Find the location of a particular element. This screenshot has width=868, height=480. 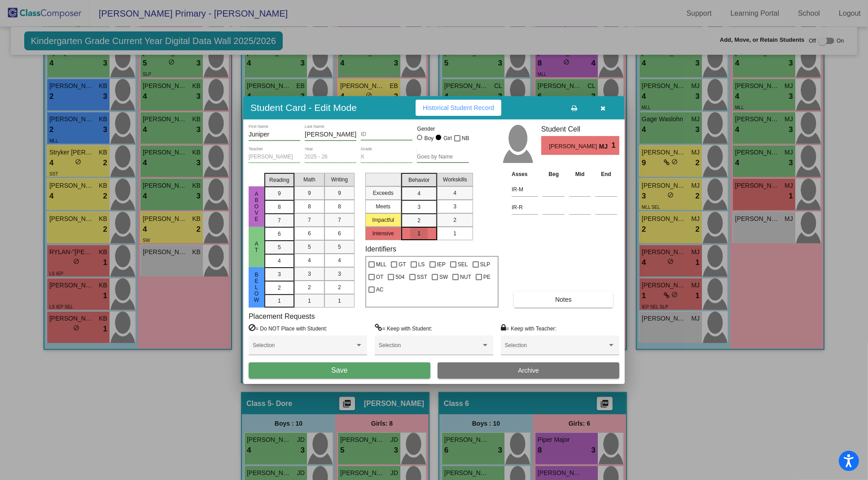

th: Beg is located at coordinates (553, 174).